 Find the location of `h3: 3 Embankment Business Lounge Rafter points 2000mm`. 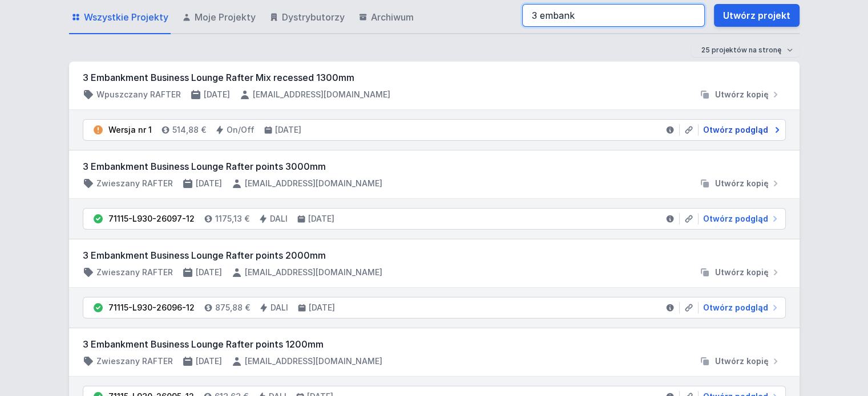

h3: 3 Embankment Business Lounge Rafter points 2000mm is located at coordinates (434, 256).